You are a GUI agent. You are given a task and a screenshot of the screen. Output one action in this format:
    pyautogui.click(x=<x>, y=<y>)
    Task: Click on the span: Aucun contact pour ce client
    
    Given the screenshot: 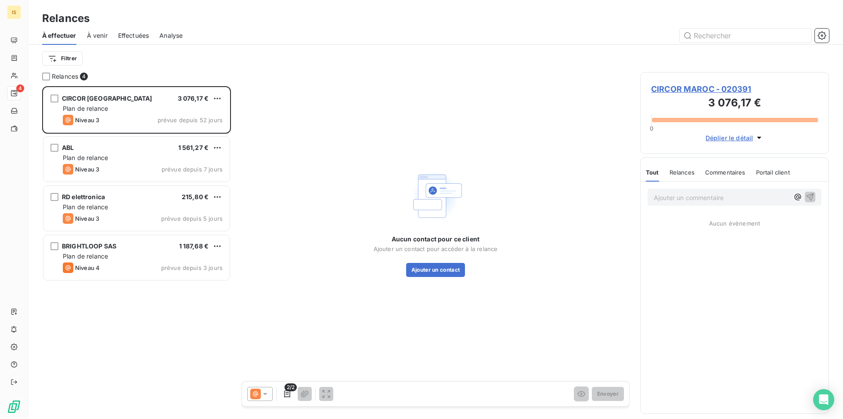 What is the action you would take?
    pyautogui.click(x=436, y=239)
    